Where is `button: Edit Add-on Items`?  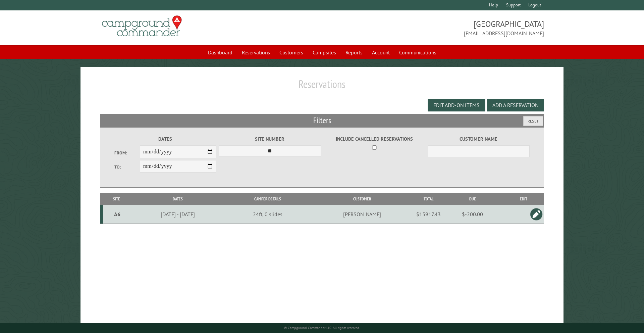 button: Edit Add-on Items is located at coordinates (456, 105).